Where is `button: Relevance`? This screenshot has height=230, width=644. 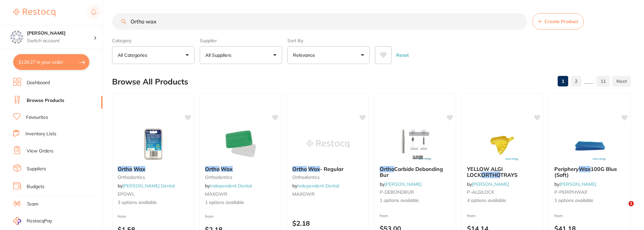
button: Relevance is located at coordinates (328, 55).